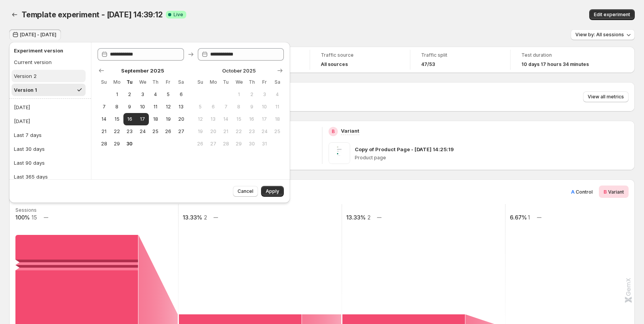 The image size is (644, 324). What do you see at coordinates (129, 119) in the screenshot?
I see `button: Start of range Tuesday September 16 2025` at bounding box center [129, 119].